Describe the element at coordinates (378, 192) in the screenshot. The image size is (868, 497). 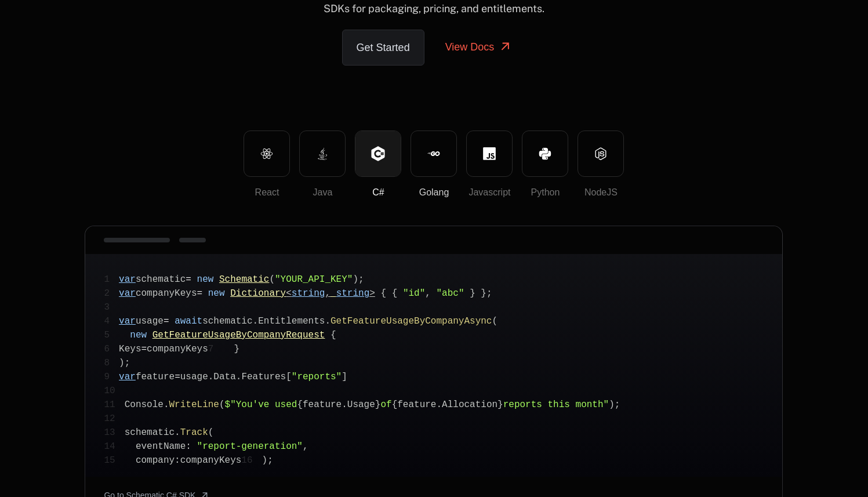
I see `div: C#` at that location.